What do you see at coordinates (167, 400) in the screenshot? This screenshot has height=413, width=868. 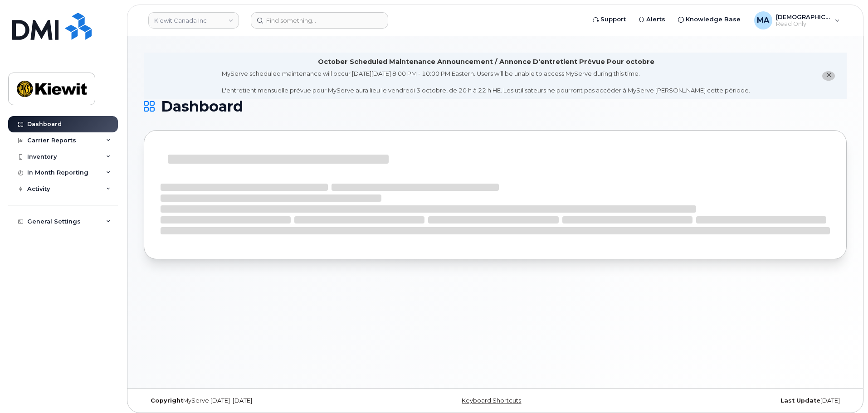 I see `strong: Copyright` at bounding box center [167, 400].